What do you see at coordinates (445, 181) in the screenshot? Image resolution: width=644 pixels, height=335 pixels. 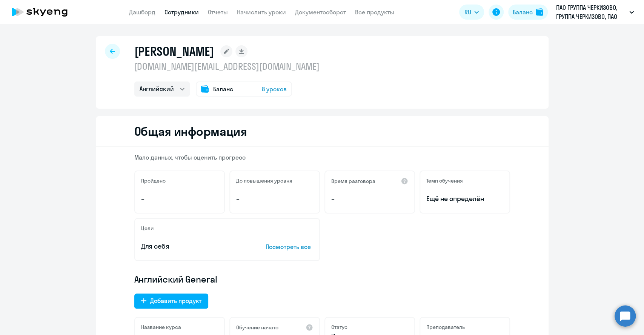 I see `h5: Темп обучения` at bounding box center [445, 181].